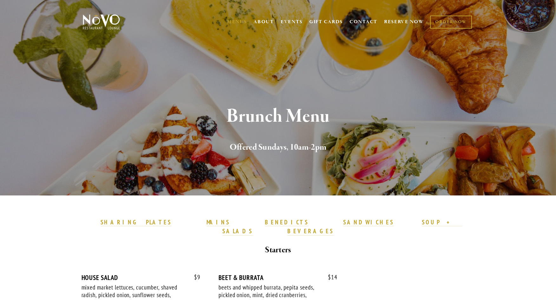 This screenshot has height=300, width=556. Describe the element at coordinates (194, 277) in the screenshot. I see `span: 9` at that location.